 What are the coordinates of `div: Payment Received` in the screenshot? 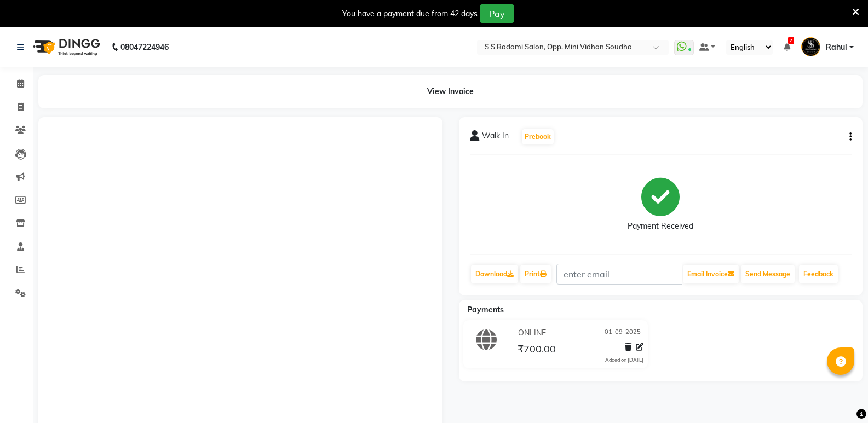 It's located at (660, 226).